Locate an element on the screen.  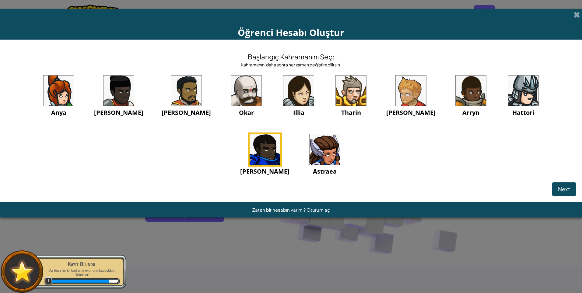
div: Kayıt Olundu is located at coordinates (82, 264).